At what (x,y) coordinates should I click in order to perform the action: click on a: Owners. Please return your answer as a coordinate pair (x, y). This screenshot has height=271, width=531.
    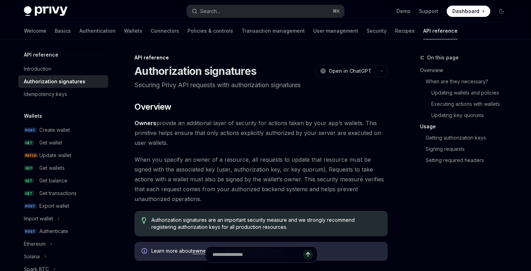
    Looking at the image, I should click on (145, 123).